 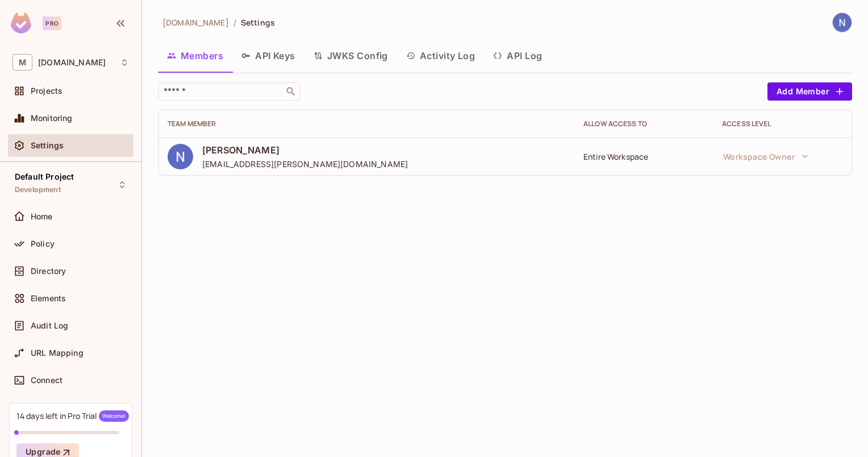 I want to click on button: Members, so click(x=195, y=55).